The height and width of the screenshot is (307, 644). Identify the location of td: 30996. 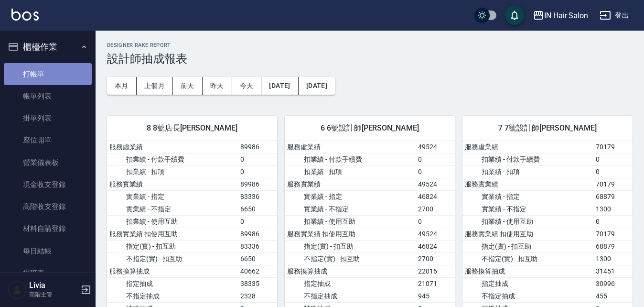
(613, 284).